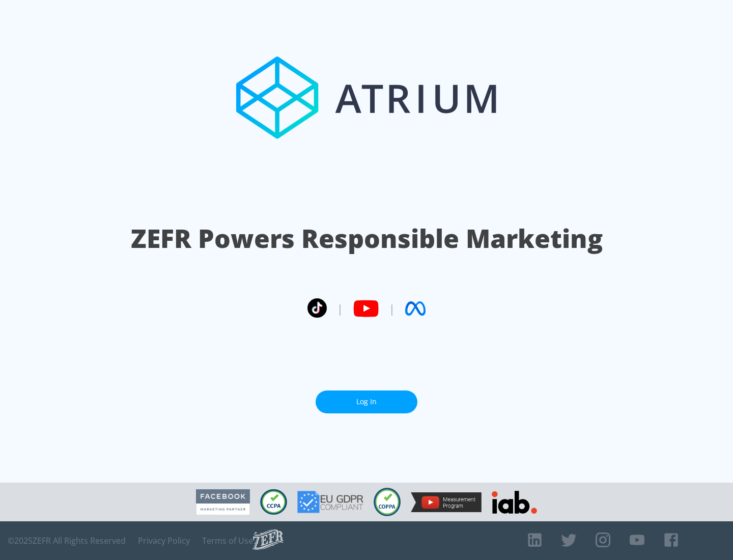 The height and width of the screenshot is (560, 733). What do you see at coordinates (387, 502) in the screenshot?
I see `img: COPPA Compliant` at bounding box center [387, 502].